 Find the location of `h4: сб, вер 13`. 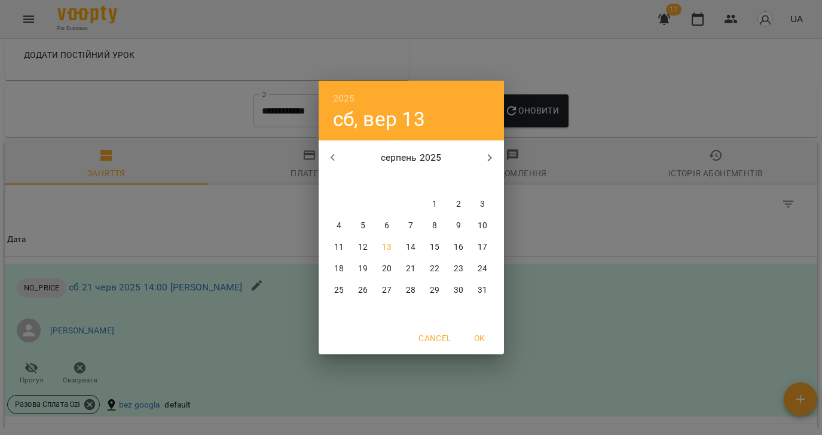

h4: сб, вер 13 is located at coordinates (379, 119).